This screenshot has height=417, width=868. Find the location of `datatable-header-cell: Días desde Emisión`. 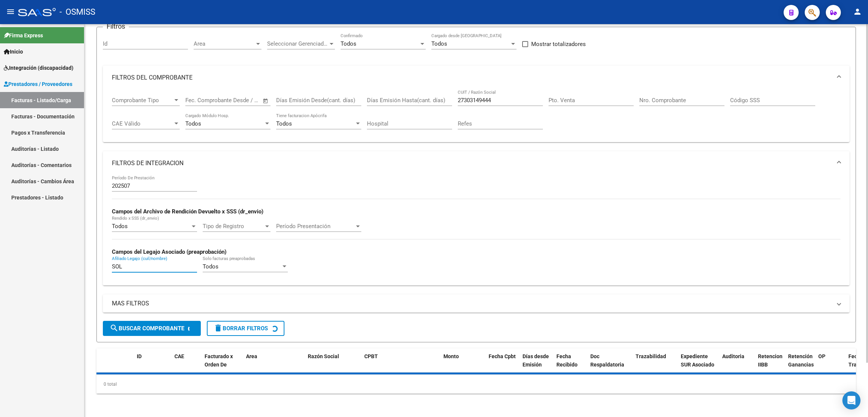

datatable-header-cell: Días desde Emisión is located at coordinates (537, 365).